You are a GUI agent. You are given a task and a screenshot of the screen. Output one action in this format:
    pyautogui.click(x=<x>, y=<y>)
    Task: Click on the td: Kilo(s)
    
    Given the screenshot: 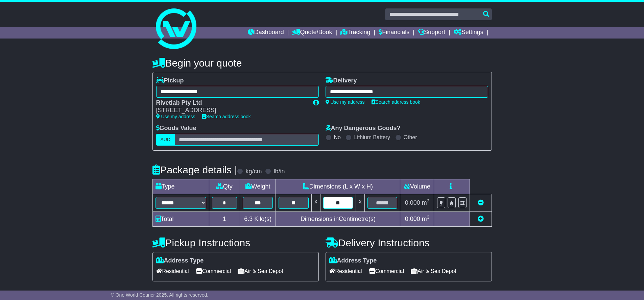 What is the action you would take?
    pyautogui.click(x=258, y=219)
    